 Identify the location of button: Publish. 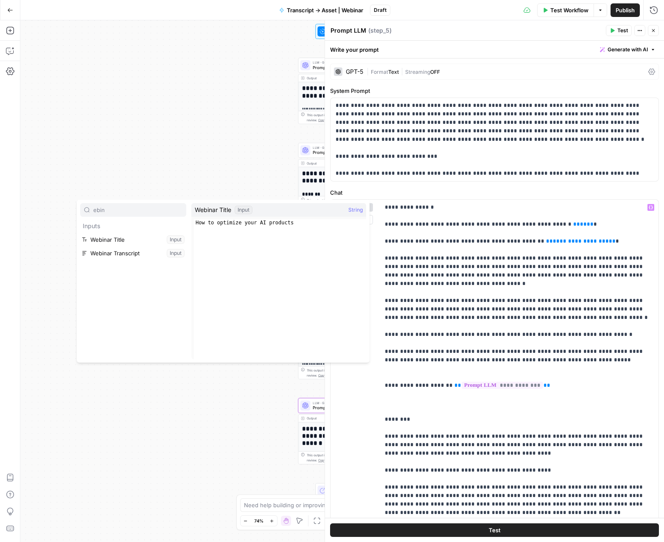
(625, 10).